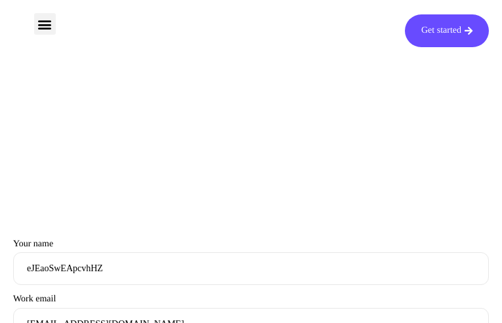 The image size is (502, 323). Describe the element at coordinates (447, 31) in the screenshot. I see `a: Get started` at that location.